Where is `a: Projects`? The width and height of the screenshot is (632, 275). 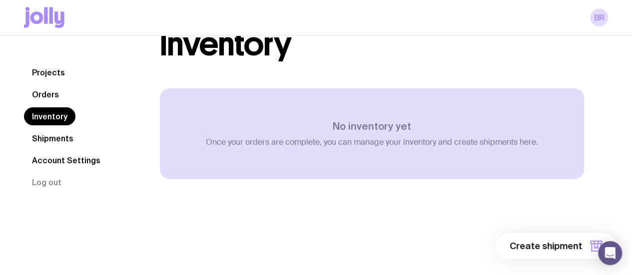 a: Projects is located at coordinates (48, 72).